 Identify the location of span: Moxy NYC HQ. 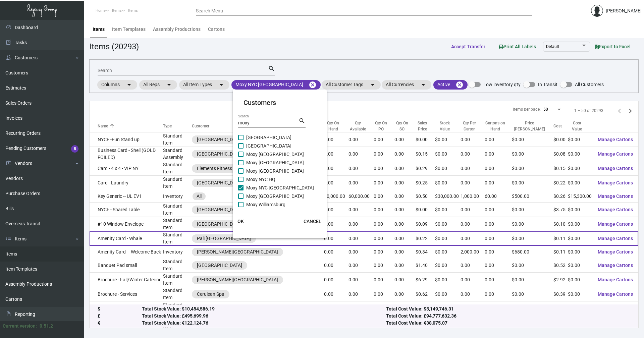
(261, 179).